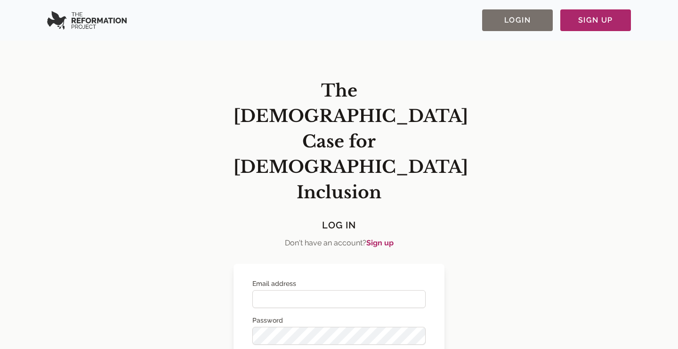 This screenshot has width=678, height=349. Describe the element at coordinates (517, 20) in the screenshot. I see `span: Login` at that location.